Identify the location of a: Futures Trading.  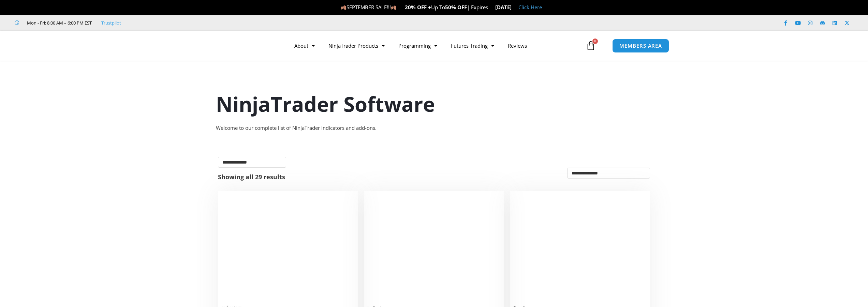
(472, 46).